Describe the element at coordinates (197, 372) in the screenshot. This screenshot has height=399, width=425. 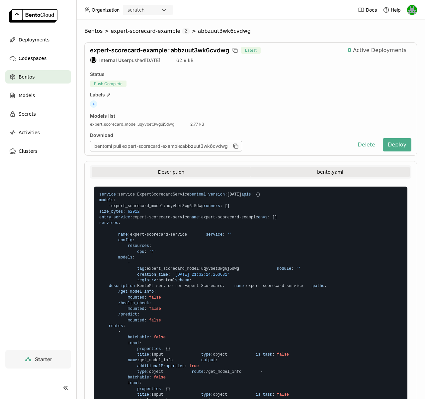
I see `span: route` at that location.